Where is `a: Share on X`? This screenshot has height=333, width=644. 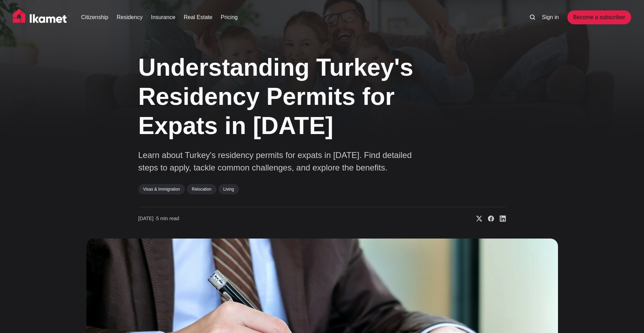 a: Share on X is located at coordinates (476, 219).